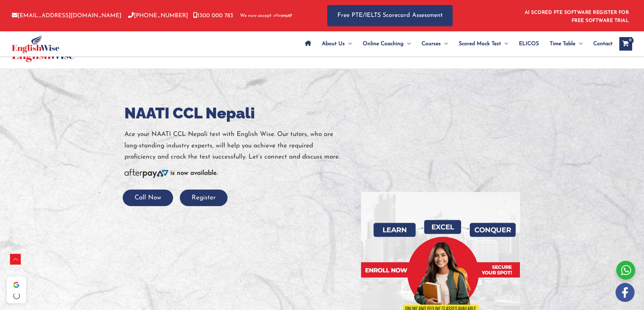 This screenshot has height=310, width=644. What do you see at coordinates (383, 44) in the screenshot?
I see `span: Online Coaching` at bounding box center [383, 44].